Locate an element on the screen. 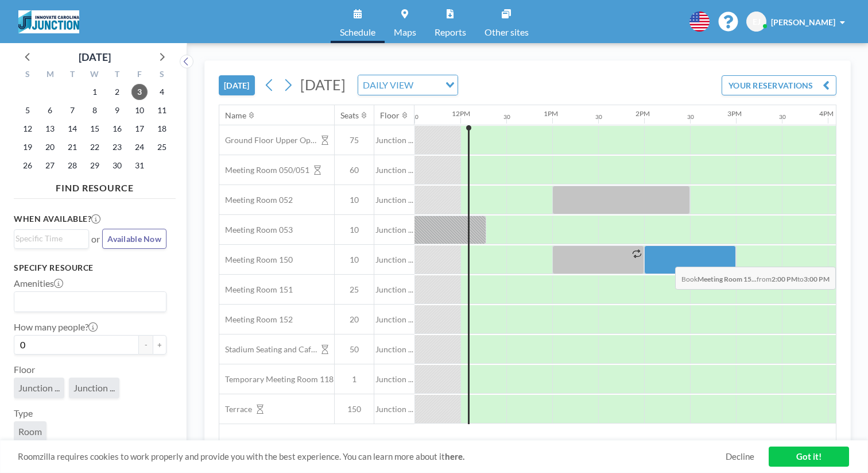 This screenshot has width=868, height=473. div: Floor is located at coordinates (390, 116).